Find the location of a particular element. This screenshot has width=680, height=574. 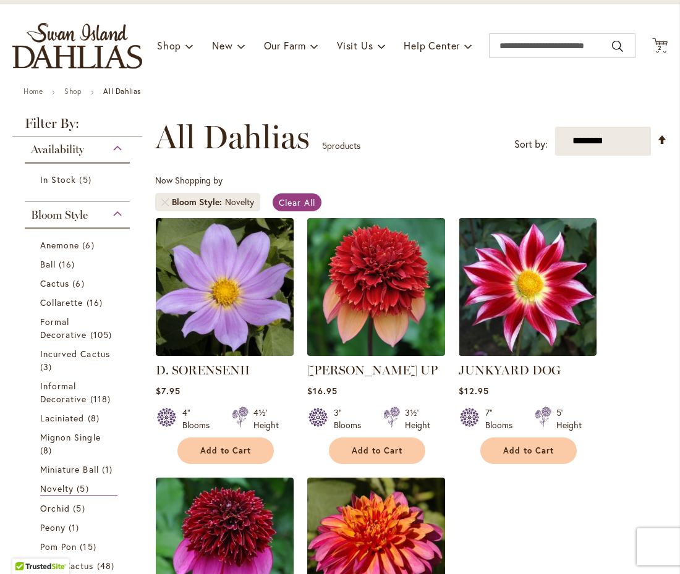

img: JUNKYARD DOG is located at coordinates (527, 287).